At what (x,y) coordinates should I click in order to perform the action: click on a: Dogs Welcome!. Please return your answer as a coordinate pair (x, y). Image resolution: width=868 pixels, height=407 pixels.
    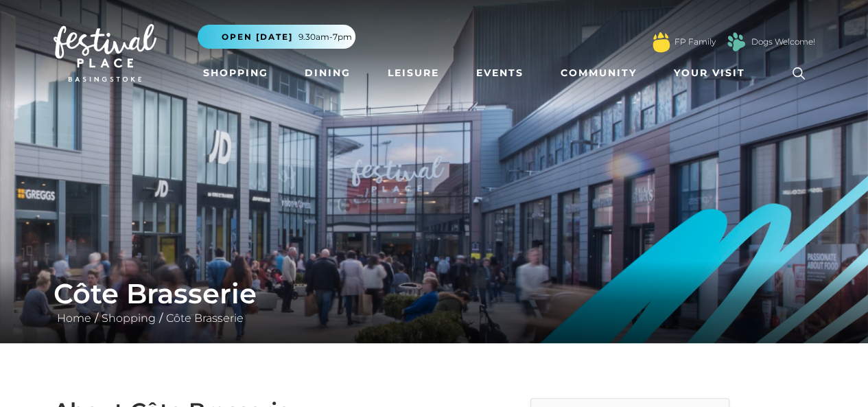
    Looking at the image, I should click on (783, 42).